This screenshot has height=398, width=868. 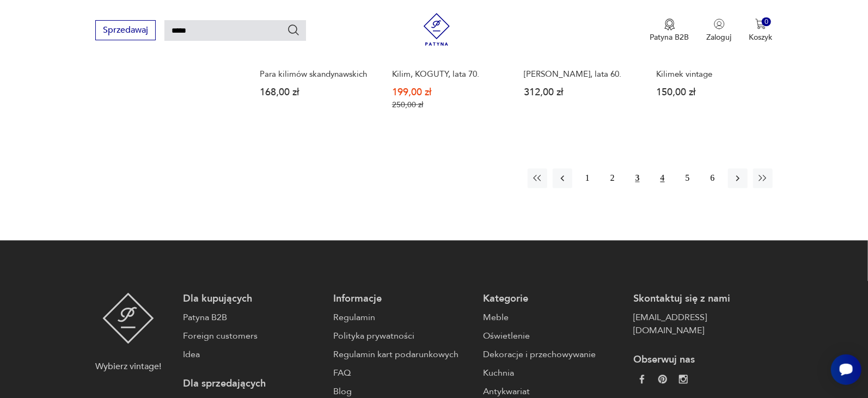 I want to click on h3: Kilimek vintage, so click(x=712, y=74).